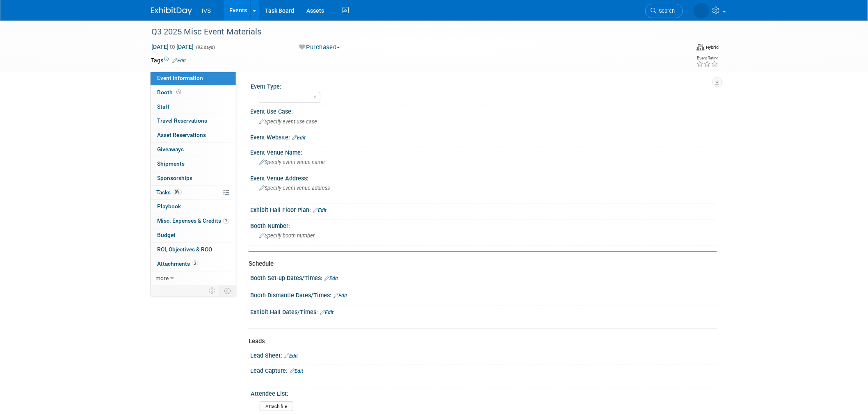  What do you see at coordinates (712, 47) in the screenshot?
I see `div: Hybrid` at bounding box center [712, 47].